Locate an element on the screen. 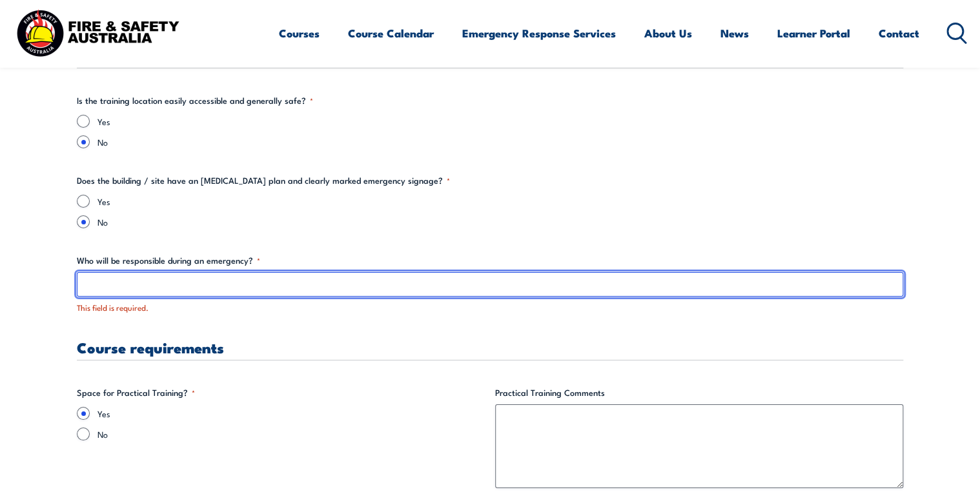 This screenshot has height=492, width=980. a: Course Calendar is located at coordinates (391, 33).